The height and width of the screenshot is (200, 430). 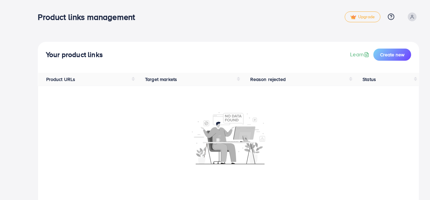 I want to click on span: Reason rejected, so click(x=268, y=79).